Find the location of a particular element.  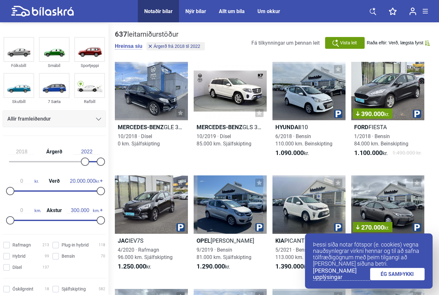

span: Verð is located at coordinates (54, 181).